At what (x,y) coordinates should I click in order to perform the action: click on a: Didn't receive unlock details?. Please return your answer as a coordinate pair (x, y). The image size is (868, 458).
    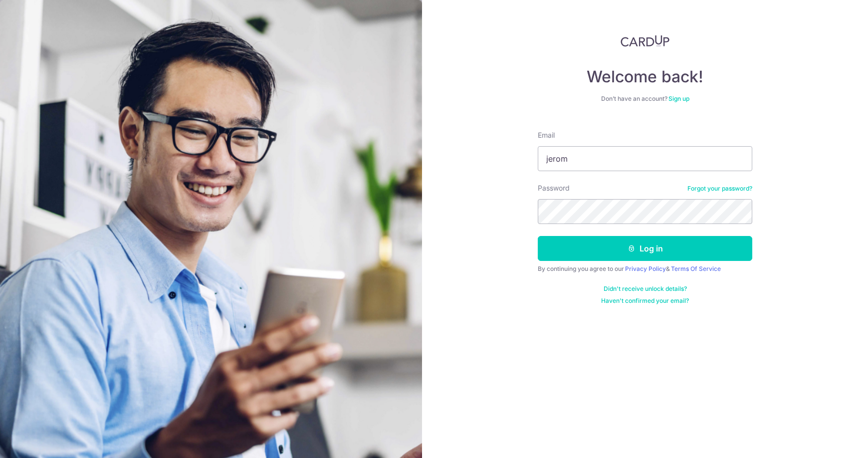
    Looking at the image, I should click on (645, 289).